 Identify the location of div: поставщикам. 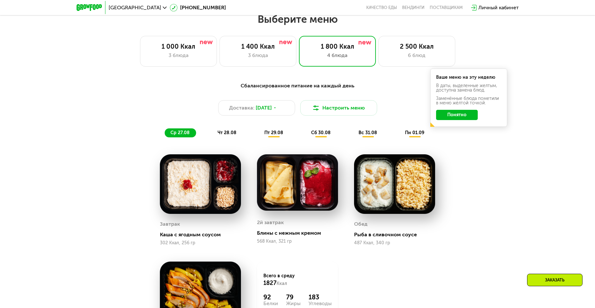
(446, 8).